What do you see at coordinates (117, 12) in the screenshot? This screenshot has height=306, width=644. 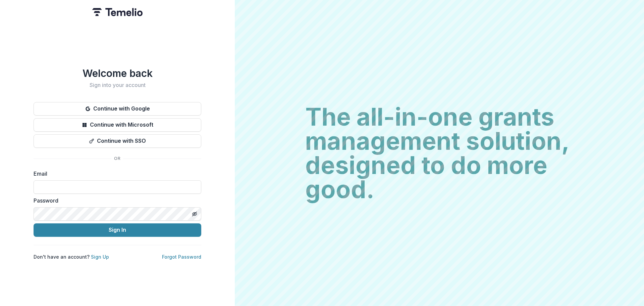 I see `img: Temelio` at bounding box center [117, 12].